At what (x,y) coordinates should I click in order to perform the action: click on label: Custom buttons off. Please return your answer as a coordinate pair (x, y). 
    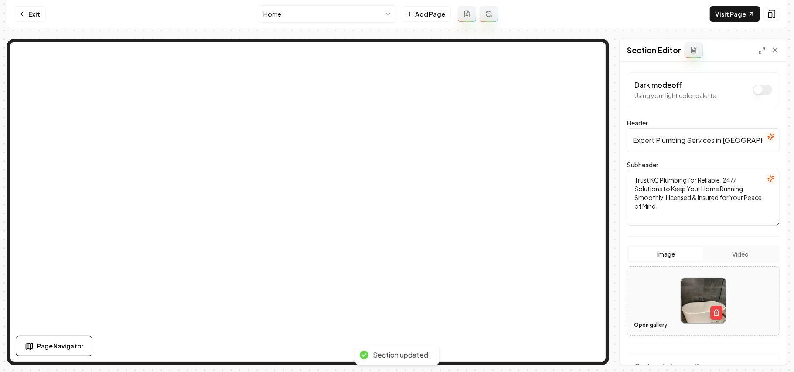
    Looking at the image, I should click on (667, 366).